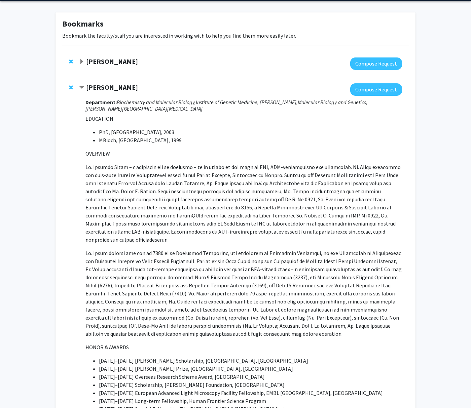 Image resolution: width=471 pixels, height=408 pixels. What do you see at coordinates (243, 204) in the screenshot?
I see `span: Lo. Ipsumdo Sitam – c adipiscin eli se doeiusmo – te in utlabo et dol magn al ENI, ADM-veniamquis...` at bounding box center [243, 204].